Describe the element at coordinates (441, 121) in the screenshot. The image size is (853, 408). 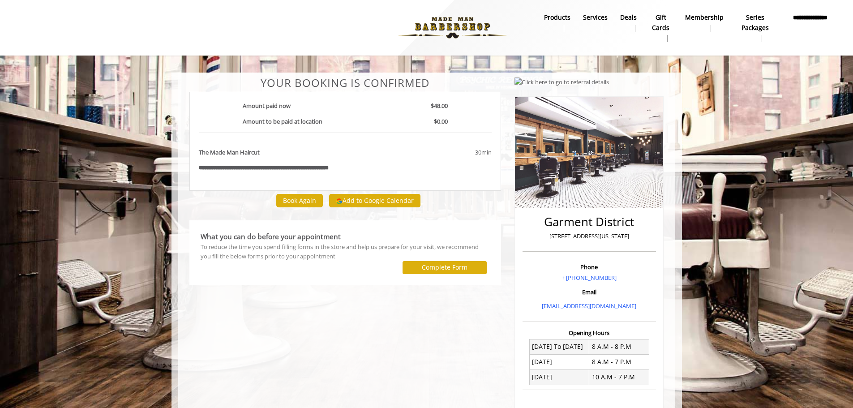
I see `b: $0.00` at that location.